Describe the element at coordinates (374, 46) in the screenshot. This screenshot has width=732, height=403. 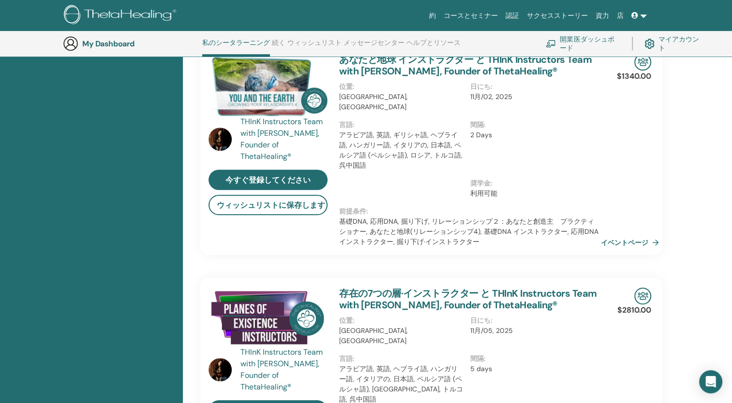
I see `a: メッセージセンター` at that location.